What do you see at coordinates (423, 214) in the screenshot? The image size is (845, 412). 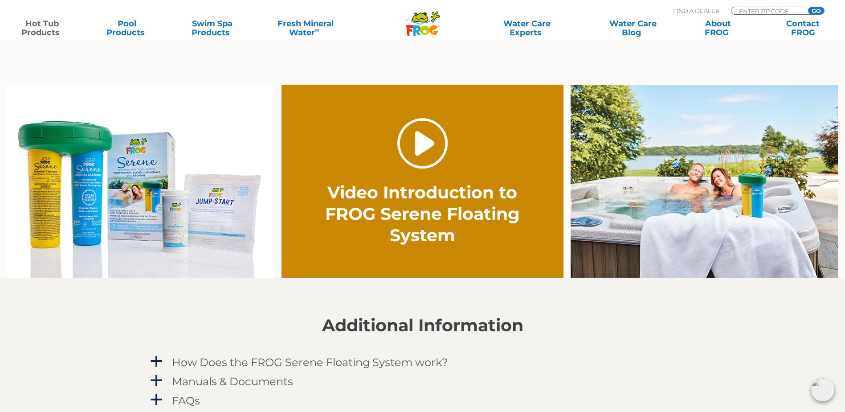 I see `h2: Video Introduction to FROG Serene Floating System` at bounding box center [423, 214].